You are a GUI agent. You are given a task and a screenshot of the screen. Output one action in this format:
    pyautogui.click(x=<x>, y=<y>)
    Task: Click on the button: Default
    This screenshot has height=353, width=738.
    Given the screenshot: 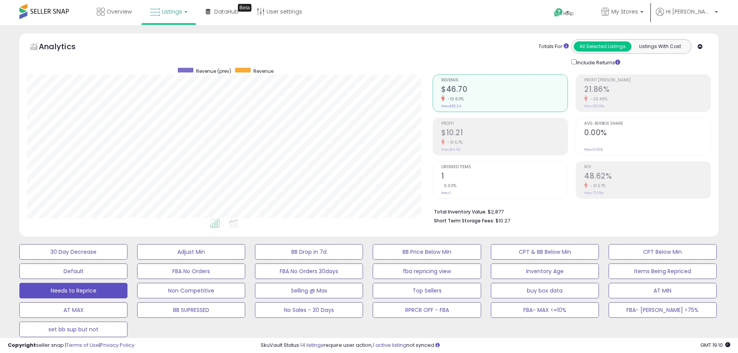 What is the action you would take?
    pyautogui.click(x=73, y=271)
    